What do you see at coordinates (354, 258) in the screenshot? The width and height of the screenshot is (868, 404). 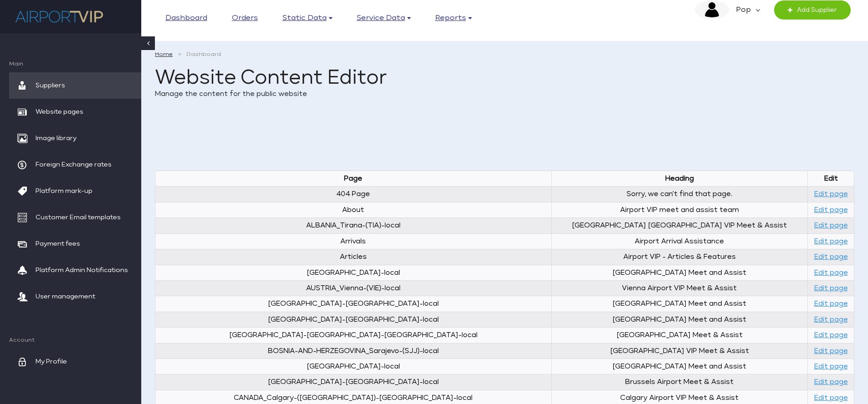 I see `td: Articles` at bounding box center [354, 258].